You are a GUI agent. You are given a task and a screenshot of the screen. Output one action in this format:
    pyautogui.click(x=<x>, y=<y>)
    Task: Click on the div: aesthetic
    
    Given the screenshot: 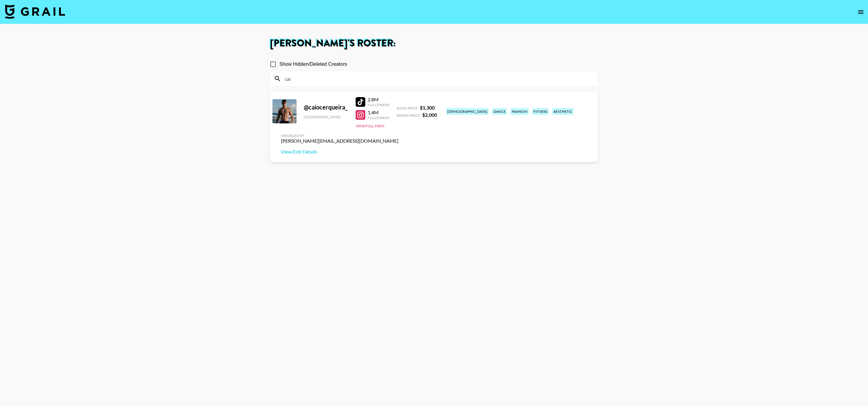 What is the action you would take?
    pyautogui.click(x=563, y=111)
    